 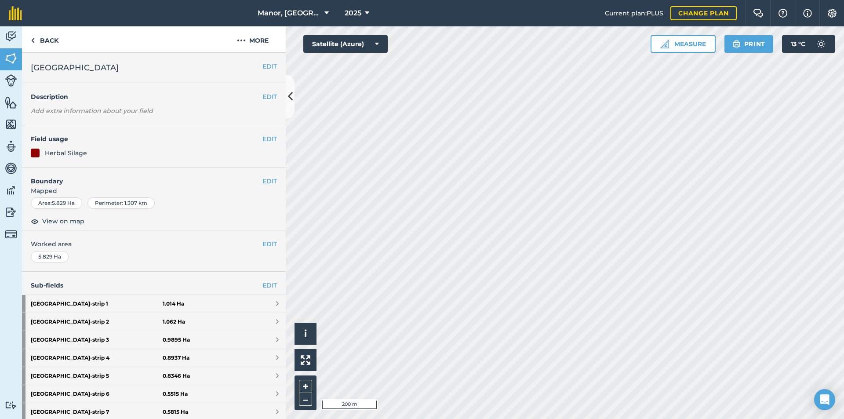 I want to click on img: svg+xml;base64,PHN2ZyB4bWxucz0iaHR0cDovL3d3dy53My5vcmcvMjAwMC9zdmciIHdpZHRoPSI5IiBoZWlnaHQ9IjI0Ii..., so click(x=33, y=40).